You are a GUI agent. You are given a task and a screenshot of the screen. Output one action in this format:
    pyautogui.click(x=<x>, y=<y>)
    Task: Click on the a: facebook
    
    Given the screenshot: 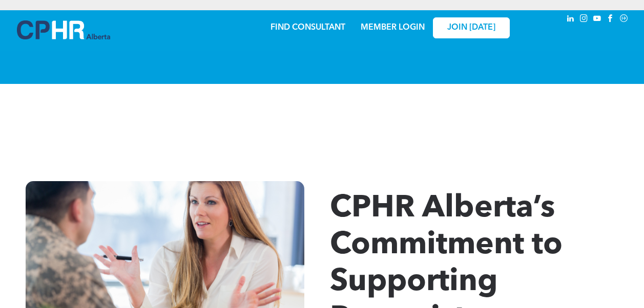 What is the action you would take?
    pyautogui.click(x=611, y=20)
    